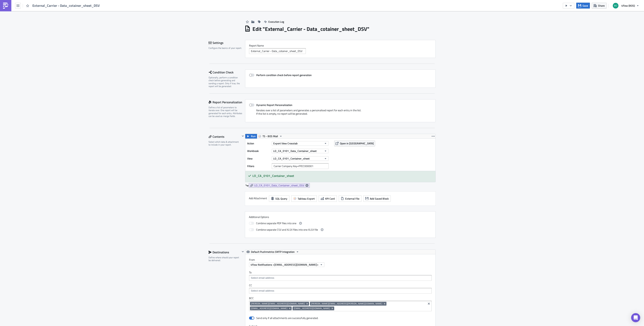 The width and height of the screenshot is (644, 326). I want to click on button: Default Pushmetrics SMTP Integration, so click(273, 252).